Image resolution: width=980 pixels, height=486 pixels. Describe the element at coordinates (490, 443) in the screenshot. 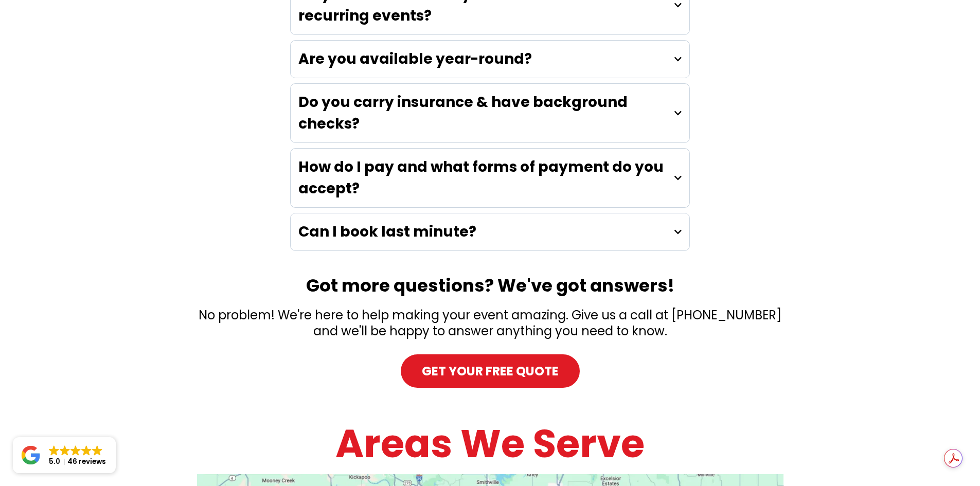

I see `h1: Areas We Serve` at that location.